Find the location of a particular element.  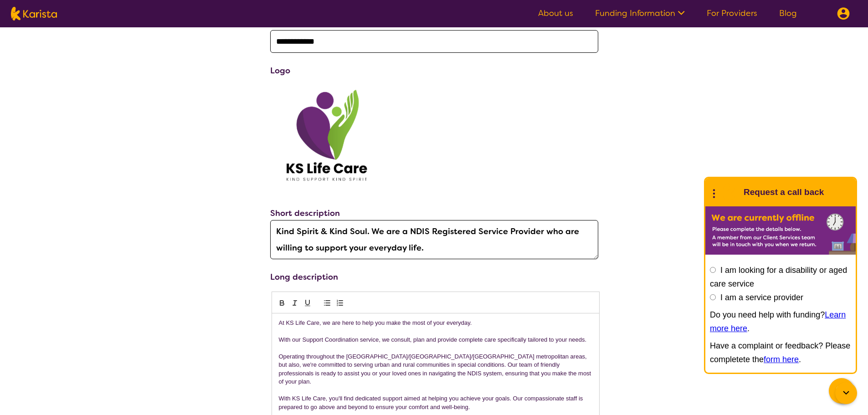

label: I am looking for a disability or aged care service is located at coordinates (778, 277).